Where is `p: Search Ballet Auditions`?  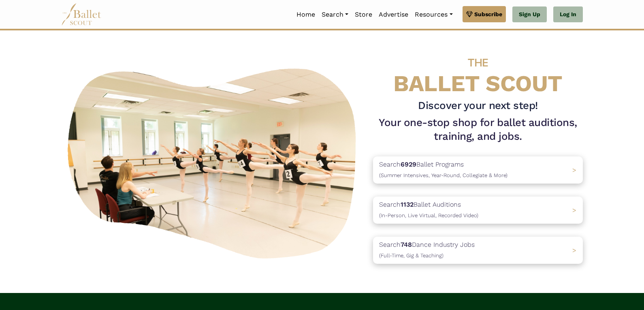
p: Search Ballet Auditions is located at coordinates (428, 210).